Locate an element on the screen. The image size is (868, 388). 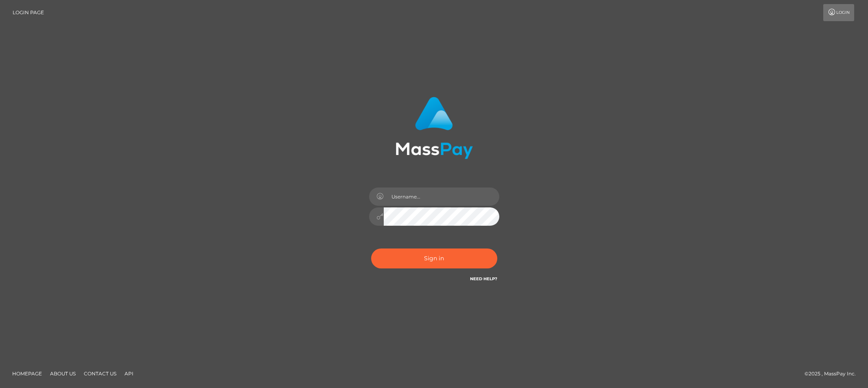
a: About Us is located at coordinates (63, 373).